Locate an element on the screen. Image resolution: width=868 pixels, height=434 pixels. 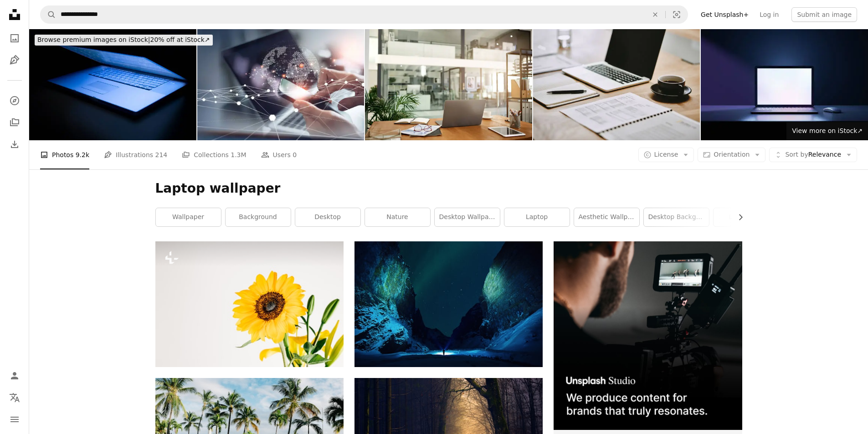
a: Get Unsplash+ is located at coordinates (725, 15).